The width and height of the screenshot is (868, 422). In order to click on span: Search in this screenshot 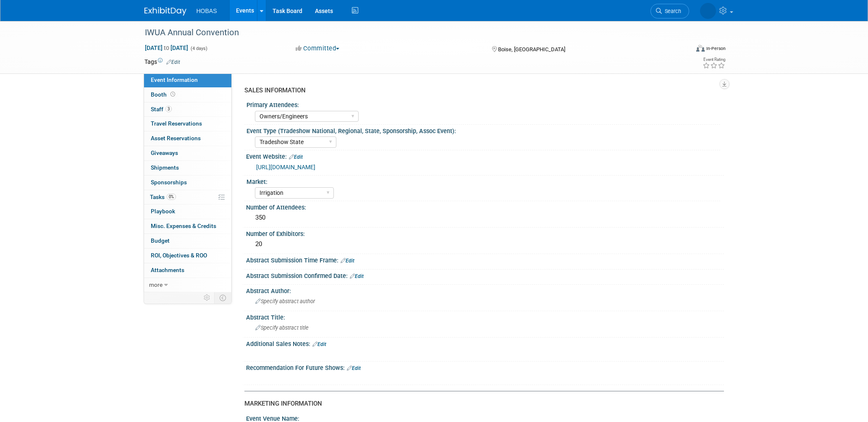, I will do `click(672, 11)`.